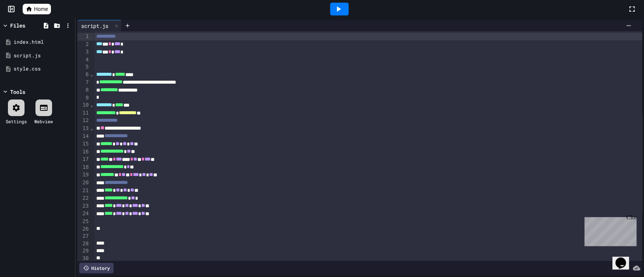 This screenshot has width=644, height=277. I want to click on div: 22, so click(83, 198).